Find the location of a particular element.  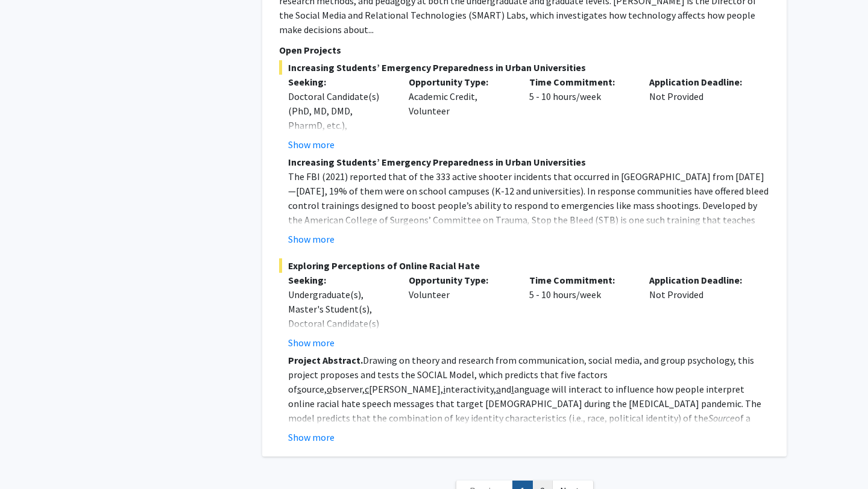

div: Doctoral Candidate(s) (PhD, MD, DMD, PharmD, etc.), Postdoctoral Researcher(s) / Research Staff, ... is located at coordinates (339, 133).